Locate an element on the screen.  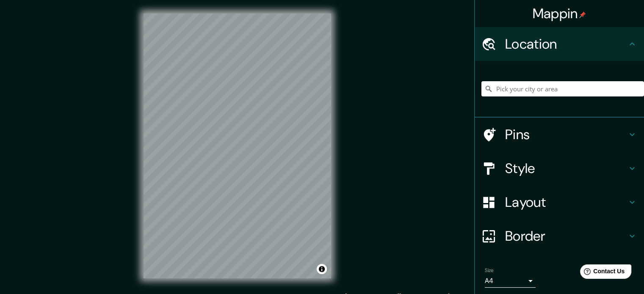
h4: Style is located at coordinates (566, 168).